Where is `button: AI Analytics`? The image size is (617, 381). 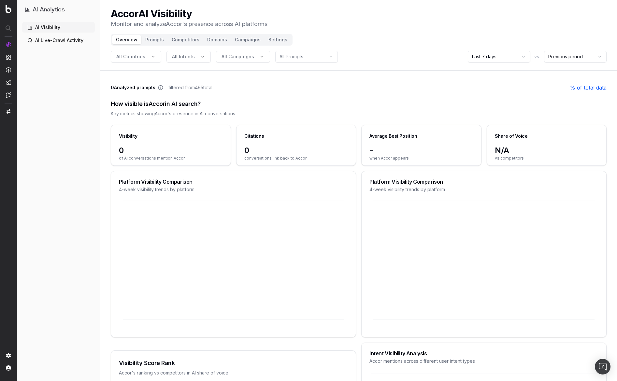 button: AI Analytics is located at coordinates (58, 10).